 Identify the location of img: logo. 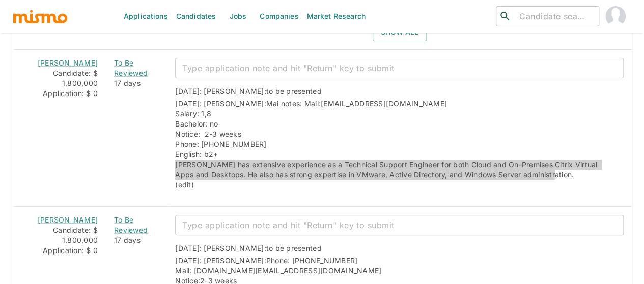
(40, 16).